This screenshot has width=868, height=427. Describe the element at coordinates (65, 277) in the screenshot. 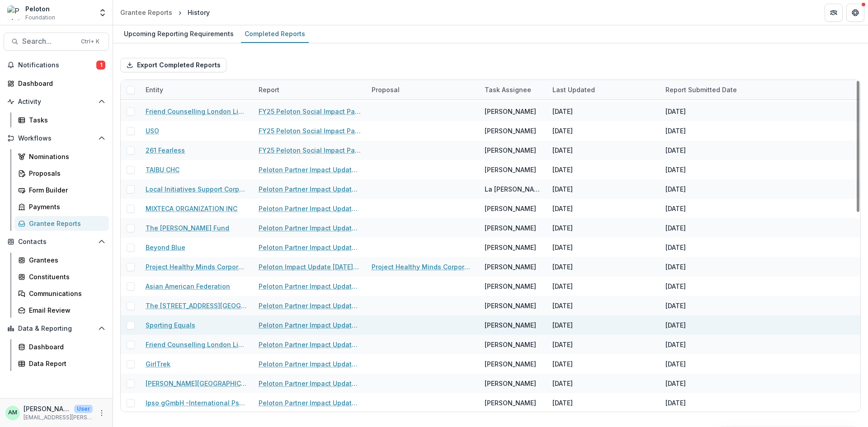

I see `div: Constituents` at that location.